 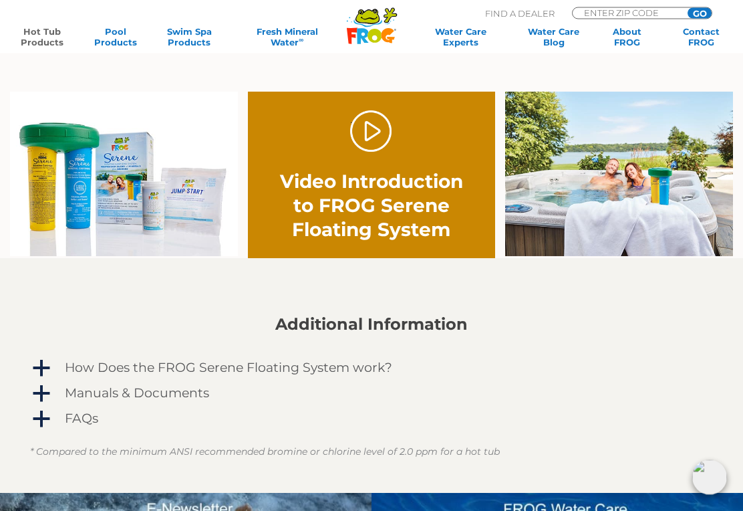 What do you see at coordinates (700, 13) in the screenshot?
I see `input: GO` at bounding box center [700, 13].